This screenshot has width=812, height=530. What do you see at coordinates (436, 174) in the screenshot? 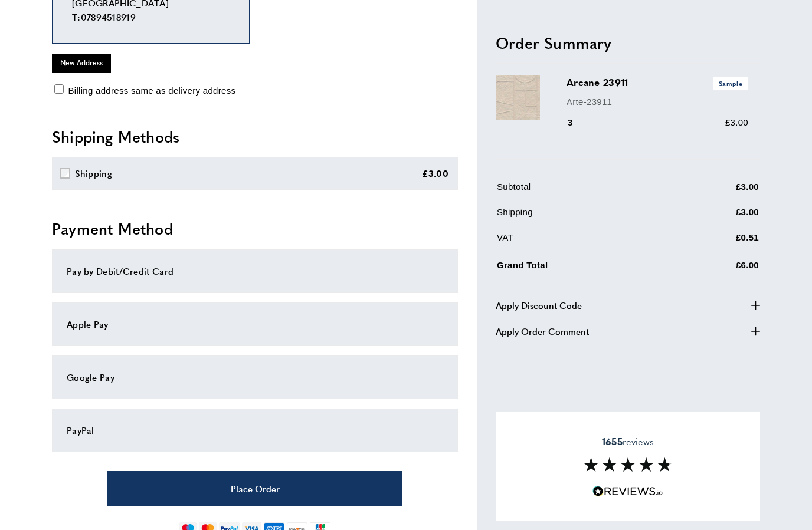
I see `div: £3.00` at bounding box center [436, 174].